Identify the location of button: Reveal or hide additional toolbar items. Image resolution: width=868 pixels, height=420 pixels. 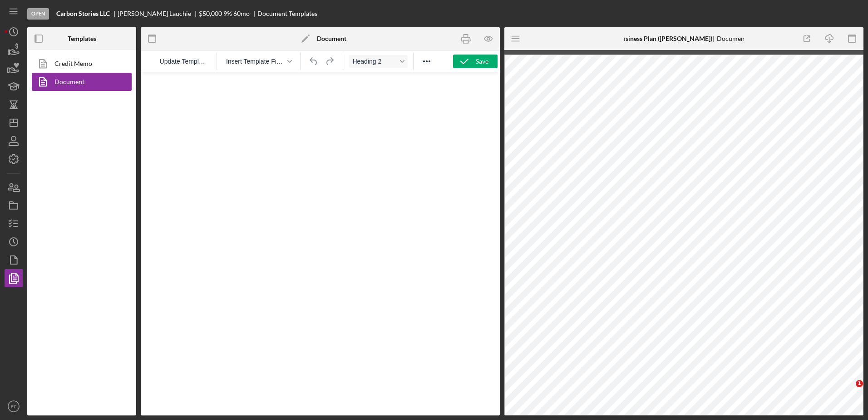
(427, 62).